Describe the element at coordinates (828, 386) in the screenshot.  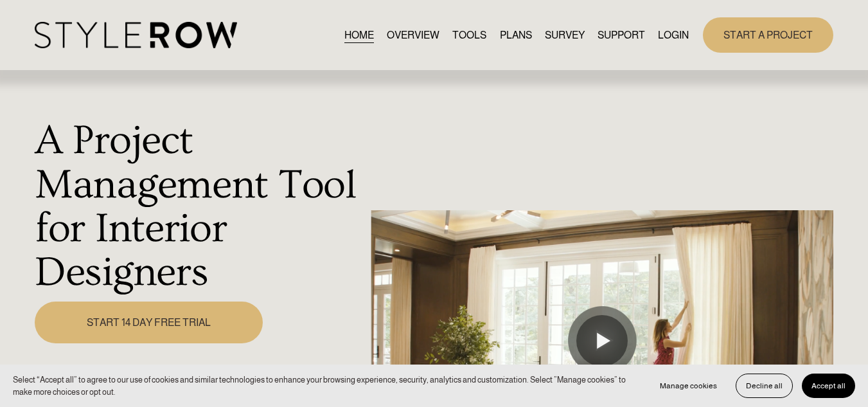
I see `button: Accept all` at that location.